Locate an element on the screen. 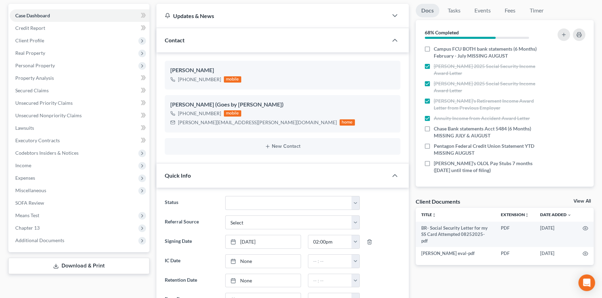 This screenshot has width=602, height=298. label: Referral Source is located at coordinates (191, 223).